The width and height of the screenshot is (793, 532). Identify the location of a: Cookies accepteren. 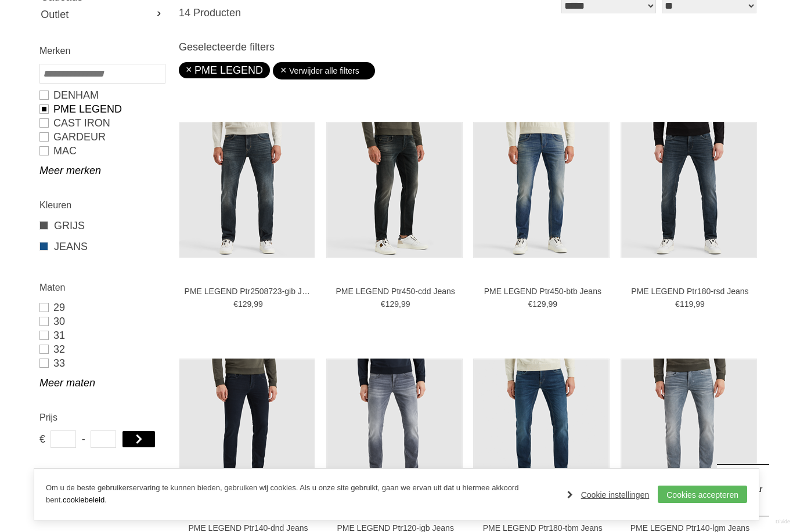
(703, 495).